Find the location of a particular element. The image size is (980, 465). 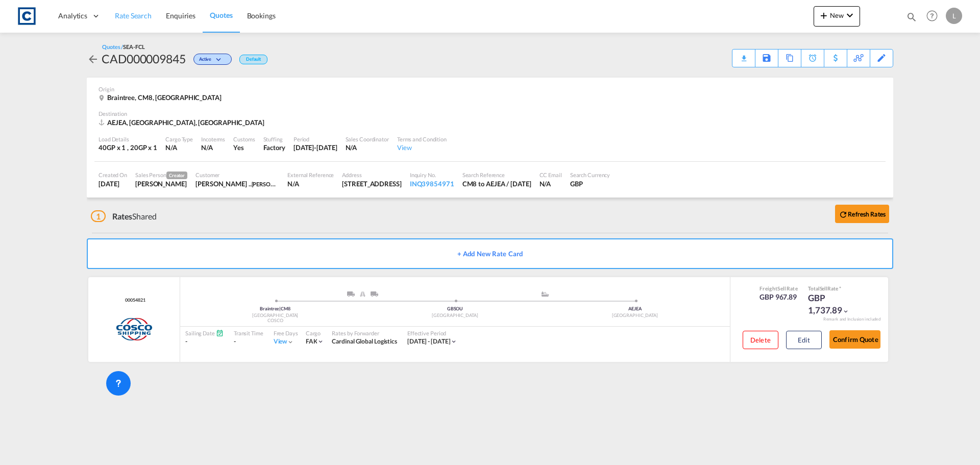

div: Destination is located at coordinates (490, 113).